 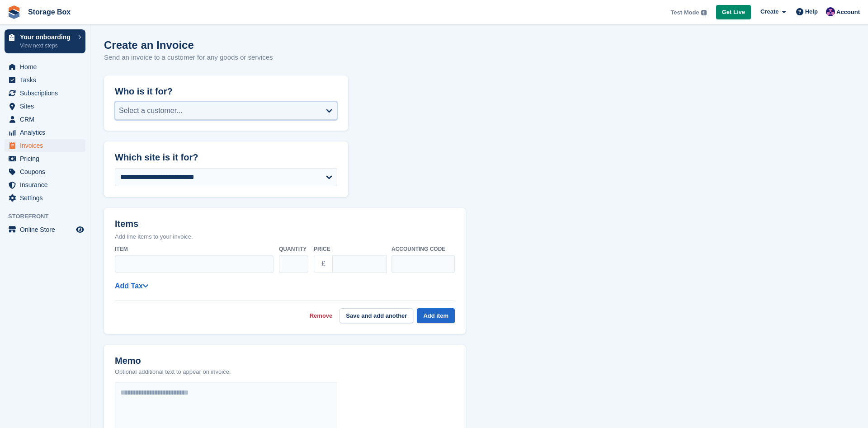 I want to click on span: Coupons, so click(x=47, y=172).